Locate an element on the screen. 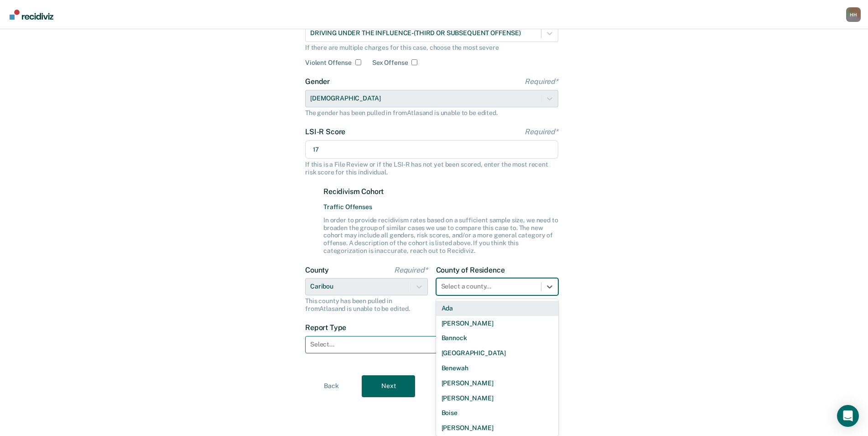 This screenshot has height=436, width=868. span: Traffic Offenses is located at coordinates (441, 207).